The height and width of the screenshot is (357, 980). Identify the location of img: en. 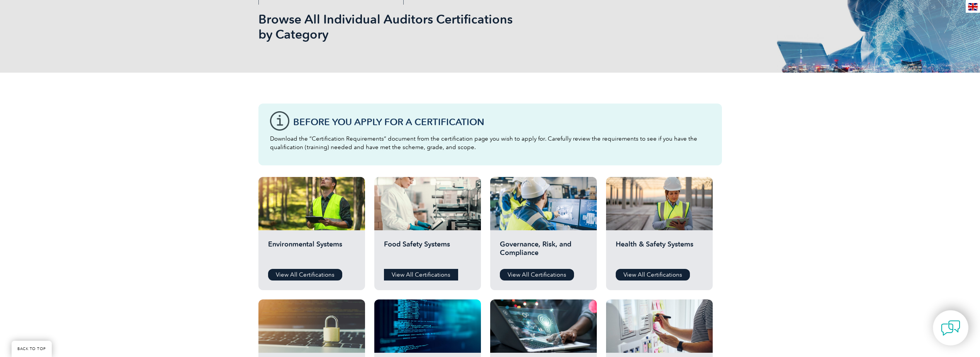
(973, 7).